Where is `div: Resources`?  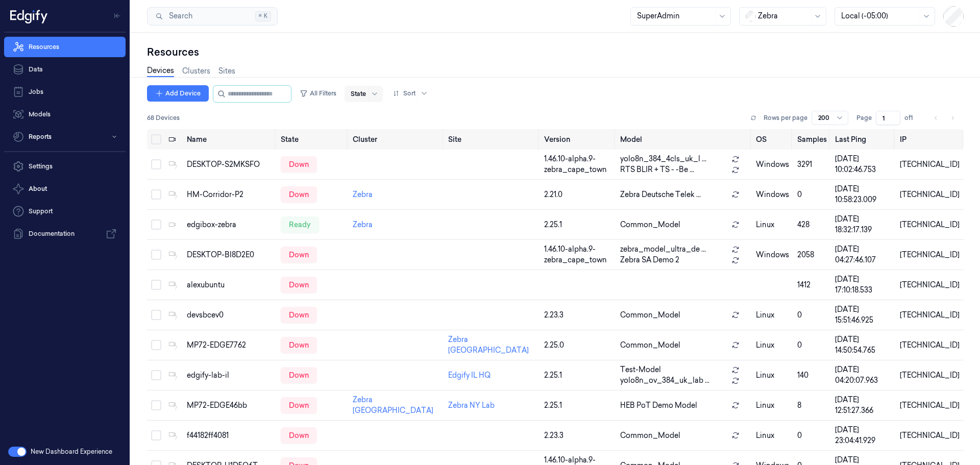 div: Resources is located at coordinates (556, 52).